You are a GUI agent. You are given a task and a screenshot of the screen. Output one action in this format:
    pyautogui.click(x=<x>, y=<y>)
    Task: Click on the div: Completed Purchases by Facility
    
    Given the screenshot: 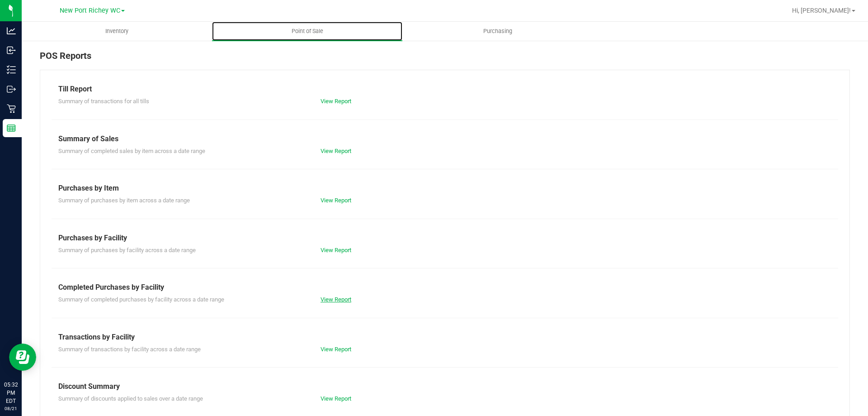 What is the action you would take?
    pyautogui.click(x=444, y=287)
    